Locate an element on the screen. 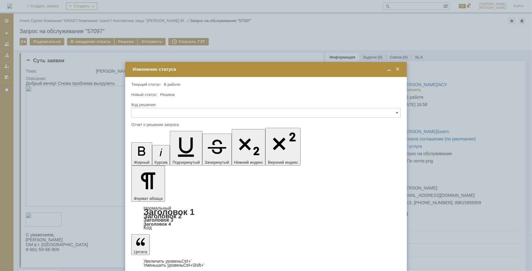 The image size is (532, 271). button: Цитата is located at coordinates (141, 244).